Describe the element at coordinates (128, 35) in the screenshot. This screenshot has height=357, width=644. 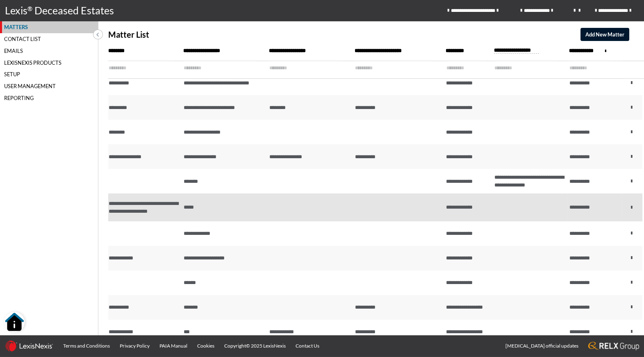
I see `p: Matter List` at that location.